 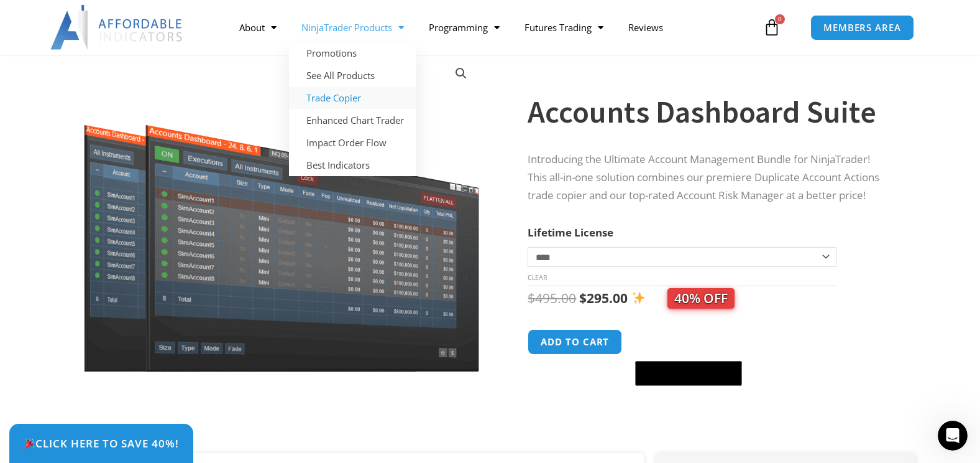 What do you see at coordinates (772, 27) in the screenshot?
I see `a: 0` at bounding box center [772, 27].